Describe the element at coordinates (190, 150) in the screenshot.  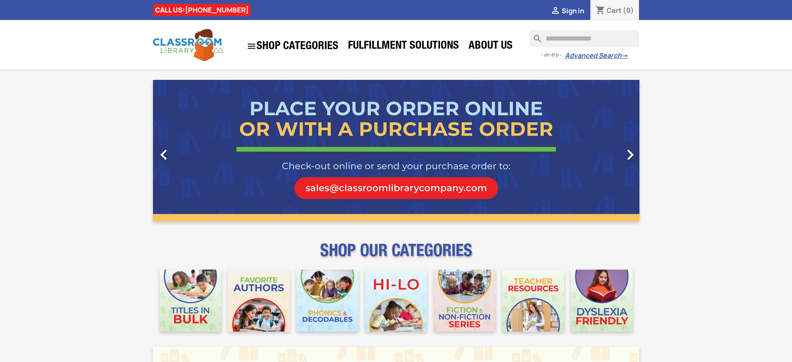
I see `a: Previous` at that location.